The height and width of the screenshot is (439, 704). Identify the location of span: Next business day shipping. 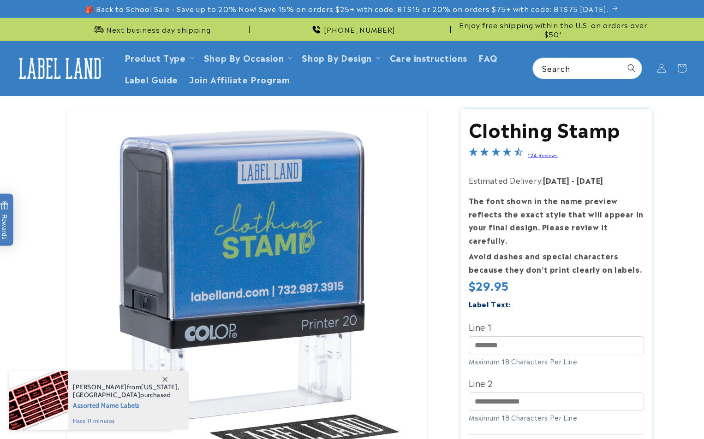
(158, 30).